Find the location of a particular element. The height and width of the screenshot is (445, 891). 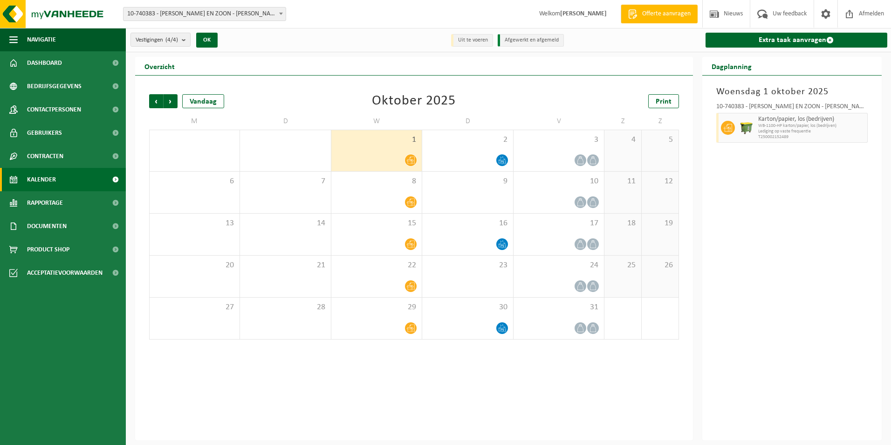

span: Lediging op vaste frequentie is located at coordinates (812, 131).